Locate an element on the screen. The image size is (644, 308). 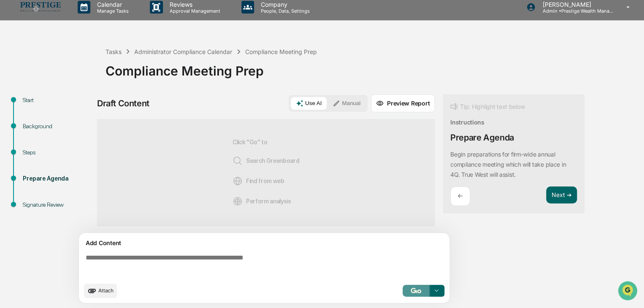
p: Admin • Prestige Wealth Management is located at coordinates (575, 11).